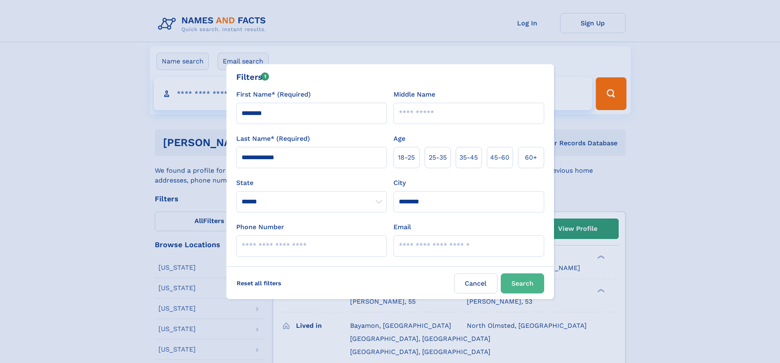 This screenshot has width=780, height=363. What do you see at coordinates (253, 77) in the screenshot?
I see `div: Filters` at bounding box center [253, 77].